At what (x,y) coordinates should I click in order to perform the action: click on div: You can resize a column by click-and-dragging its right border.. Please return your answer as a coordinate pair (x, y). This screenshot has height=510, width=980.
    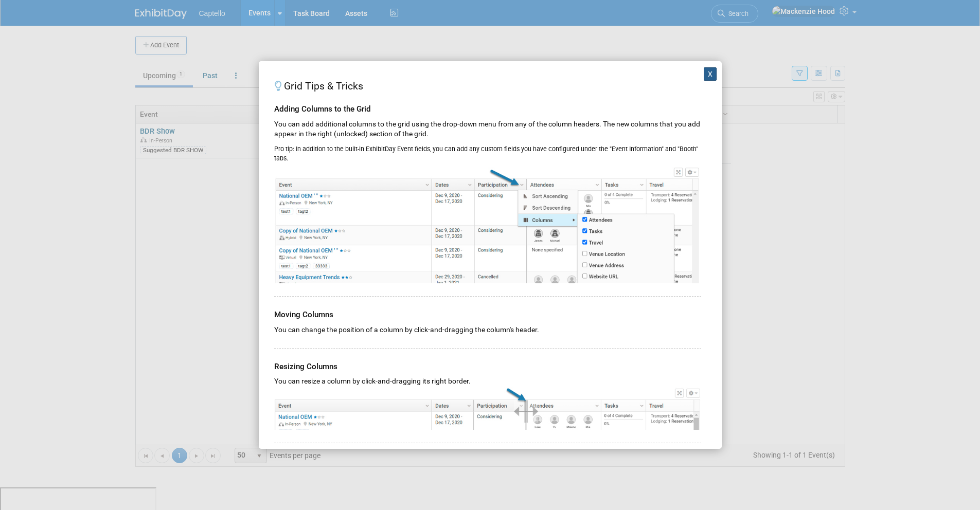
    Looking at the image, I should click on (487, 379).